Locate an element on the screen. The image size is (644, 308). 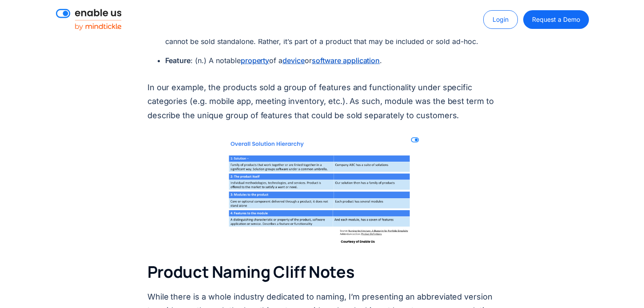
img: Overall Product Naming Solution Hierarchy is located at coordinates (322, 188).